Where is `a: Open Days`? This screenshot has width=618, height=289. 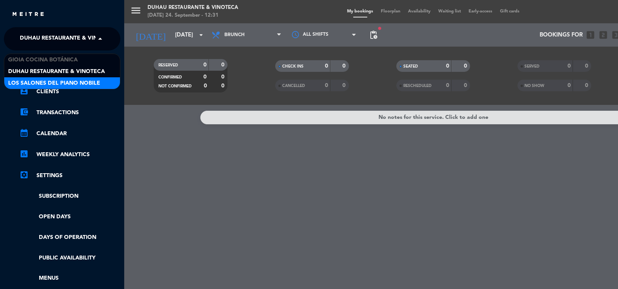 a: Open Days is located at coordinates (70, 217).